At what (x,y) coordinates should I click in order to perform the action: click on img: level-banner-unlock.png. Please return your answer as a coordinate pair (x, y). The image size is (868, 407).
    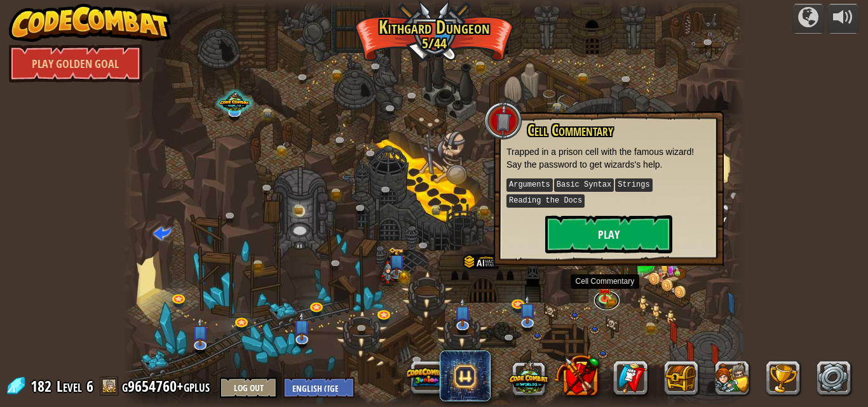
    Looking at the image, I should click on (604, 288).